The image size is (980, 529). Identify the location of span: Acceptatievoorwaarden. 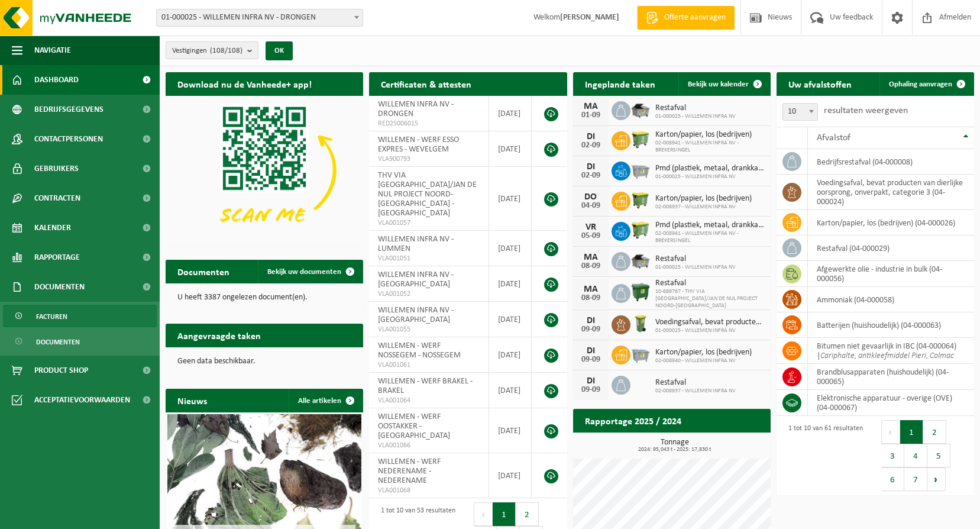
(82, 400).